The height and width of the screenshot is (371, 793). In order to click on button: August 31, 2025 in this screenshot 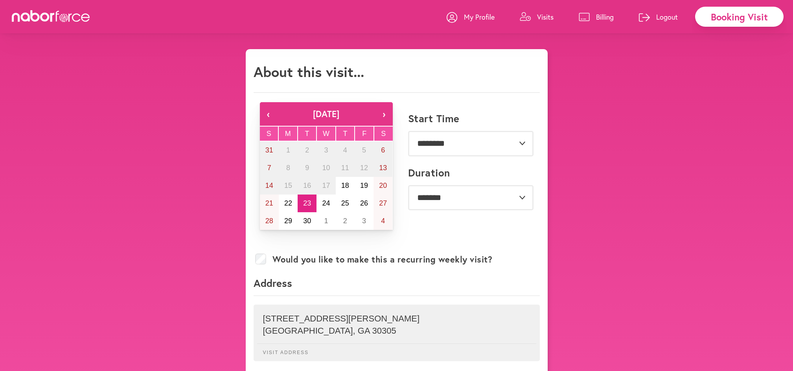, I will do `click(269, 150)`.